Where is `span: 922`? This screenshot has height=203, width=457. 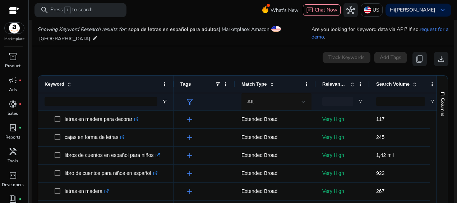 span: 922 is located at coordinates (380, 173).